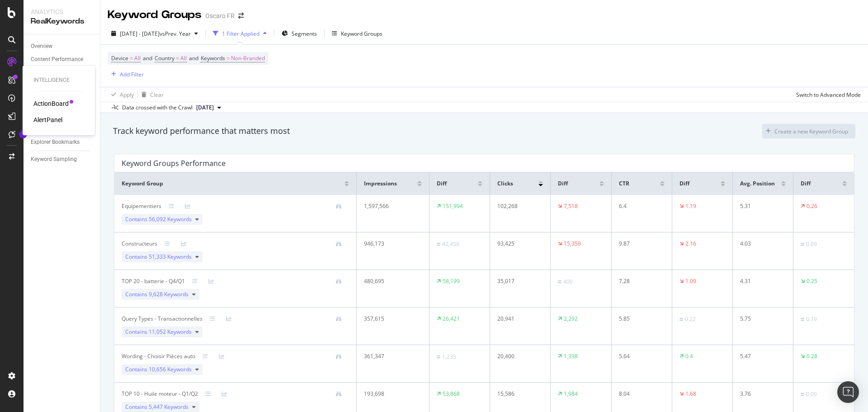 The image size is (868, 412). What do you see at coordinates (812, 206) in the screenshot?
I see `div: 0.26` at bounding box center [812, 206].